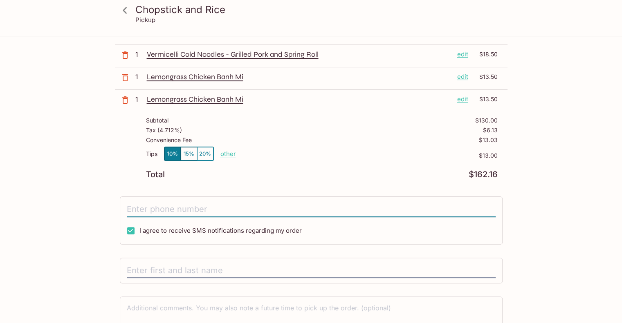 The width and height of the screenshot is (622, 323). What do you see at coordinates (155, 175) in the screenshot?
I see `p: Total` at bounding box center [155, 175].